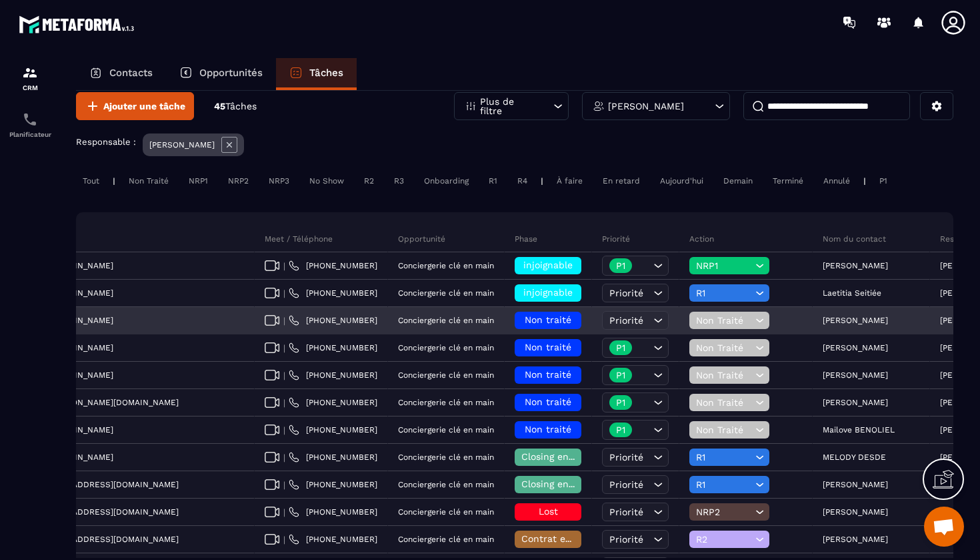 The height and width of the screenshot is (560, 980). I want to click on p: Priorité, so click(616, 239).